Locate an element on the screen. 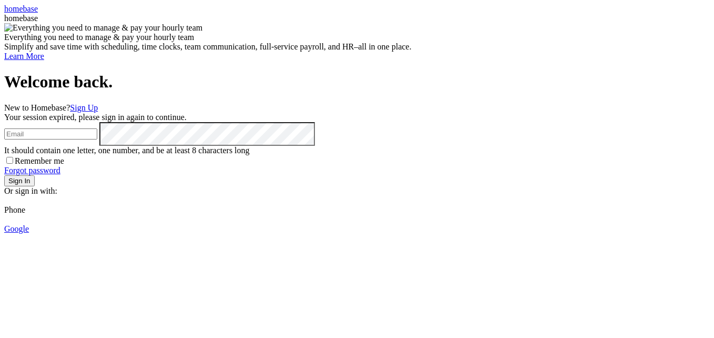  button: Sign In is located at coordinates (19, 180).